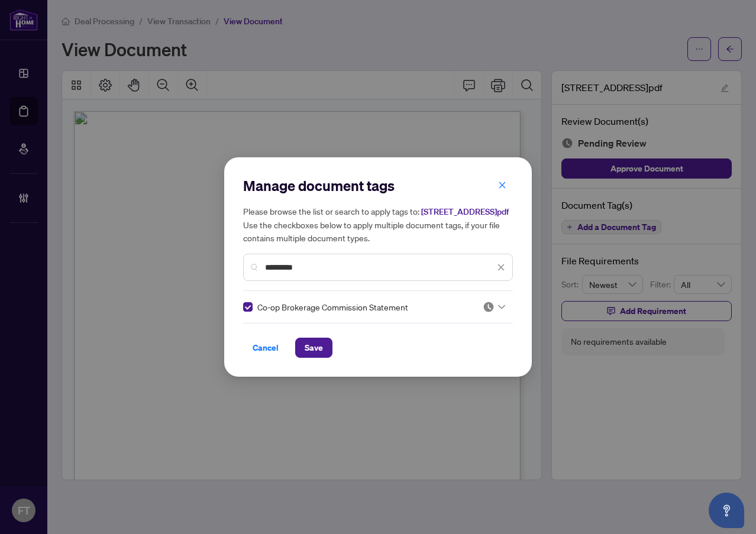 The height and width of the screenshot is (534, 756). I want to click on button: Cancel, so click(265, 348).